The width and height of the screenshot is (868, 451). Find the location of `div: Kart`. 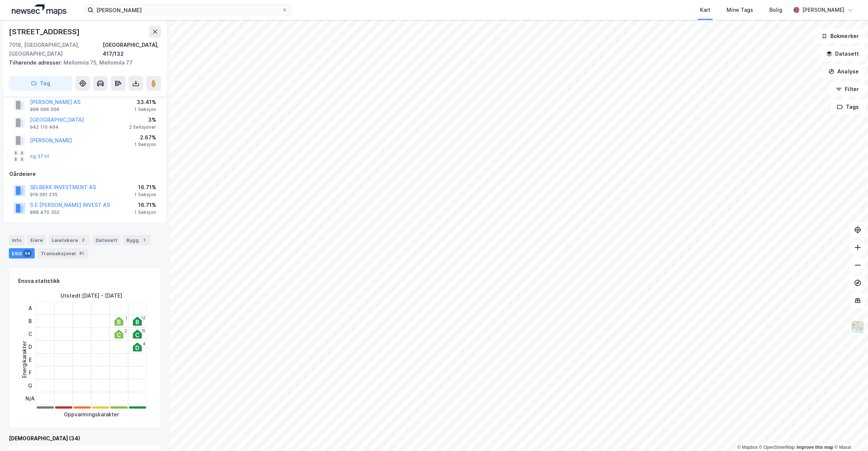

div: Kart is located at coordinates (705, 10).